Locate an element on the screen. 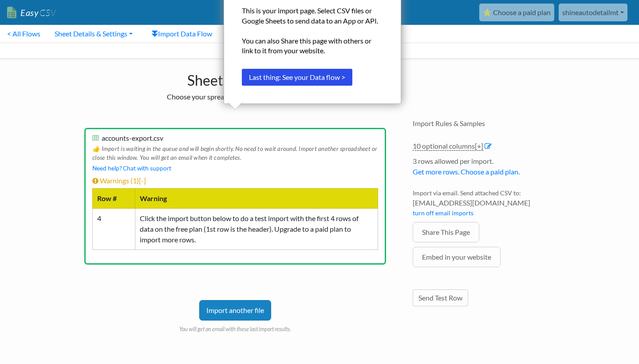  li: Import via email. Send attached CSV to: is located at coordinates (488, 205).